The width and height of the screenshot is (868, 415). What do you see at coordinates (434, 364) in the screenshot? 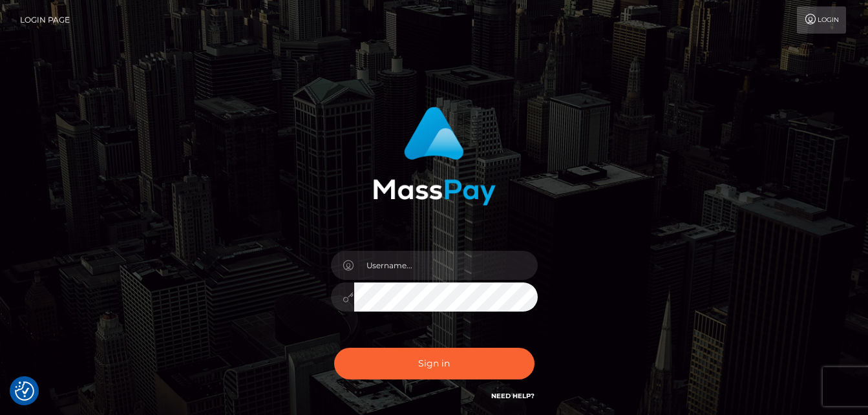
I see `button: Sign in` at bounding box center [434, 364].